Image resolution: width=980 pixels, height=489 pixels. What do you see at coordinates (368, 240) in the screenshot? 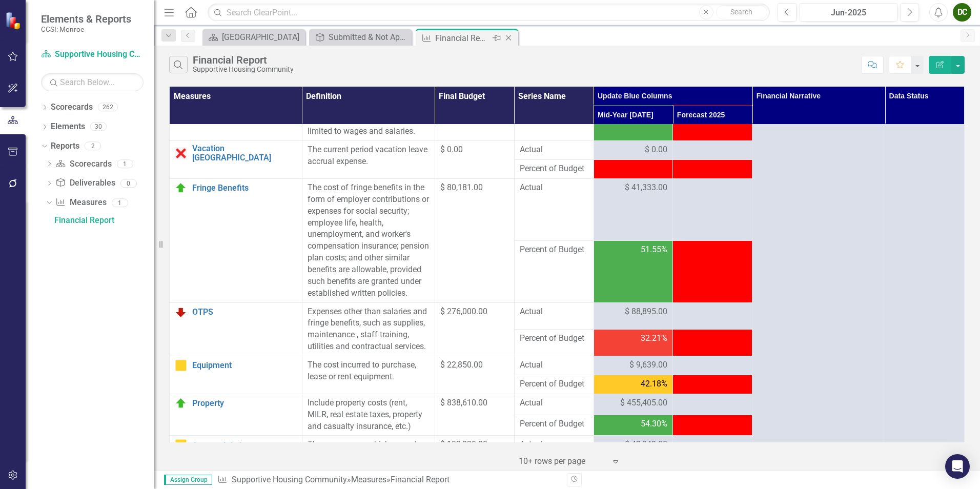
I see `div: The cost of fringe benefits in the form of employer contributions or expenses for social security...` at bounding box center [368, 240].